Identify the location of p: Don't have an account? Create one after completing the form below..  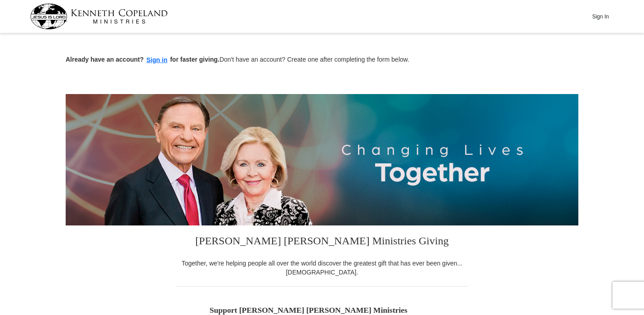
(322, 60).